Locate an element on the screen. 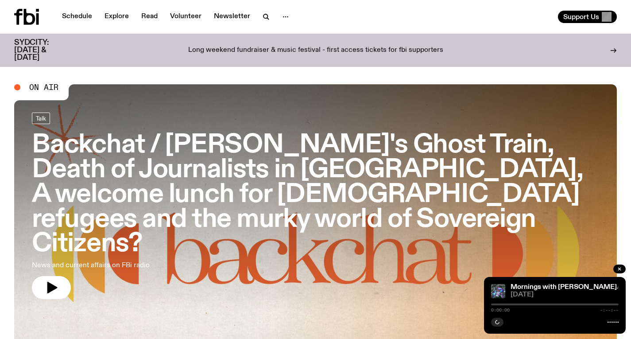 The height and width of the screenshot is (339, 631). span: Support Us is located at coordinates (581, 17).